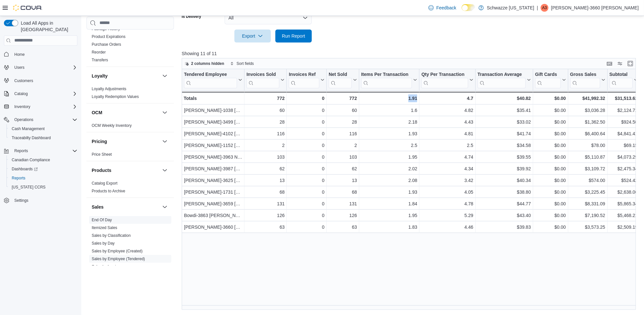  I want to click on div: 1.6, so click(389, 110).